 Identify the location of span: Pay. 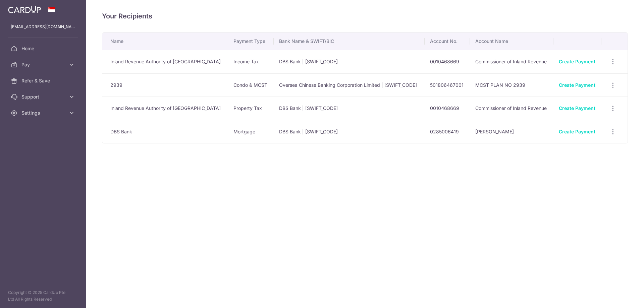
(44, 65).